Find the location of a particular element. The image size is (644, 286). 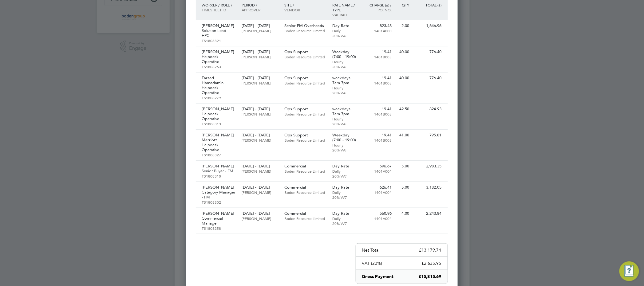

p: Solution Lead - HPC is located at coordinates (219, 33).